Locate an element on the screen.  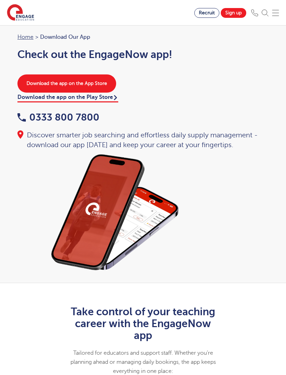
a: Download the app on the Play Store is located at coordinates (68, 98).